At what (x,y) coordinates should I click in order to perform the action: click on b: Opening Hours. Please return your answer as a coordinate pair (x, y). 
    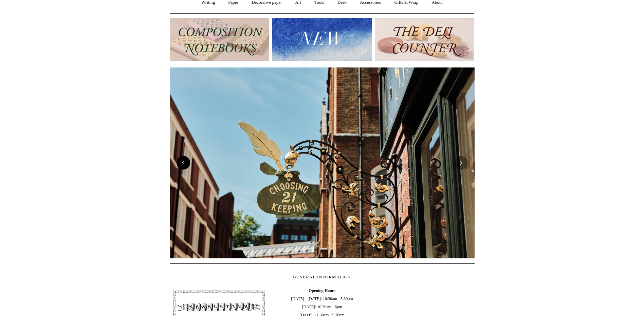
    Looking at the image, I should click on (322, 291).